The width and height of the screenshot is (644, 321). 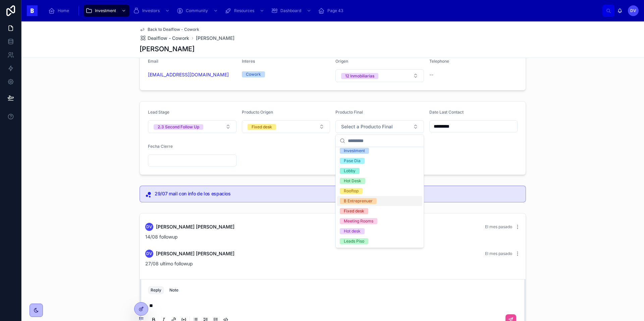 What do you see at coordinates (161, 237) in the screenshot?
I see `span: 14/08 followup` at bounding box center [161, 237].